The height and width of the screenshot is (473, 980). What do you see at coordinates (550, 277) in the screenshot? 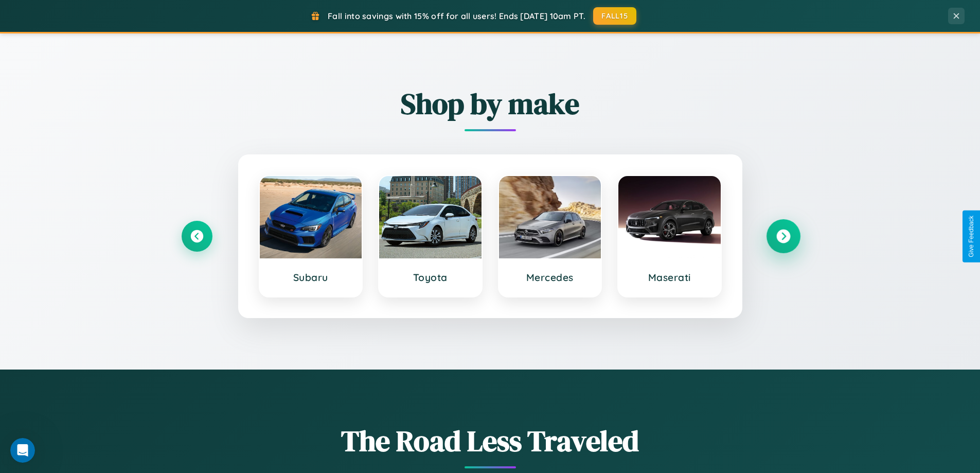
I see `h3: Mercedes` at bounding box center [550, 277].